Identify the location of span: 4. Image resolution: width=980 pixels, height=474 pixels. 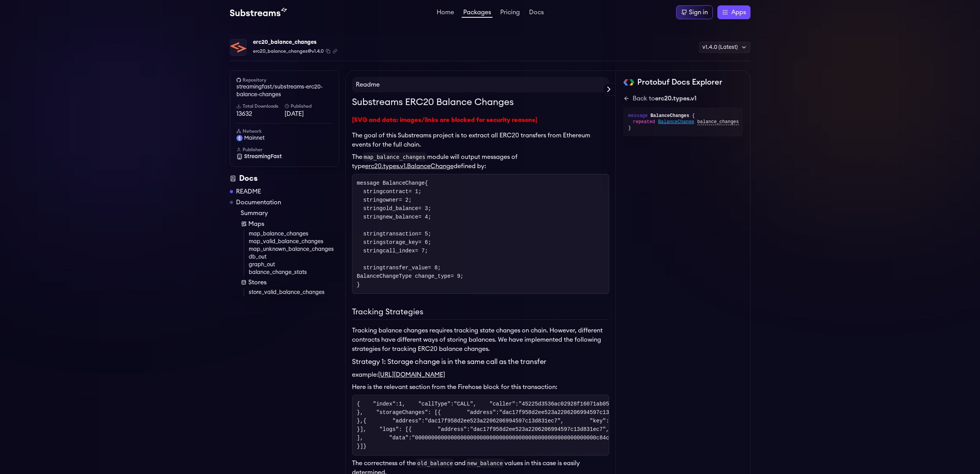
(427, 217).